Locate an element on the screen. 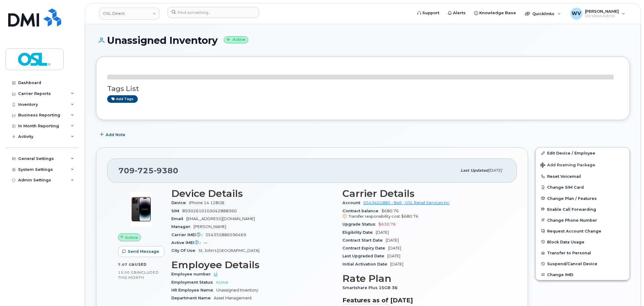  span: Carrier IMEI is located at coordinates (188, 235).